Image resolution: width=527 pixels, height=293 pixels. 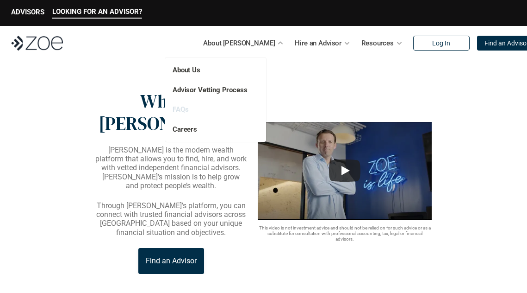 I want to click on p: LOOKING FOR AN ADVISOR?, so click(x=97, y=12).